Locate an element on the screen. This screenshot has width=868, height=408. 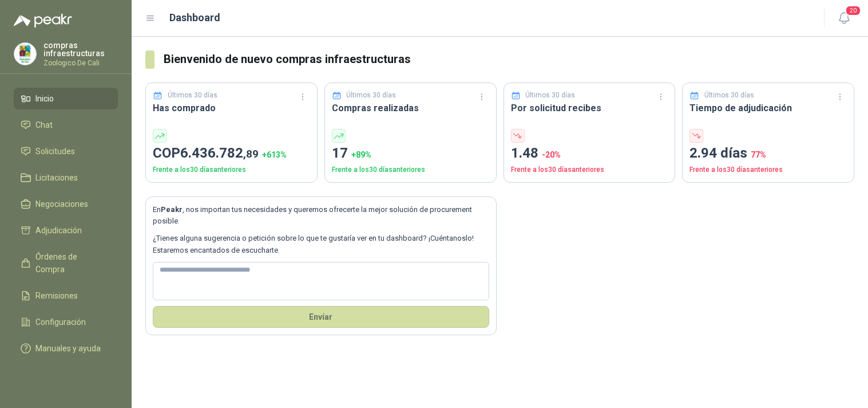
span: 20 is located at coordinates (853, 11).